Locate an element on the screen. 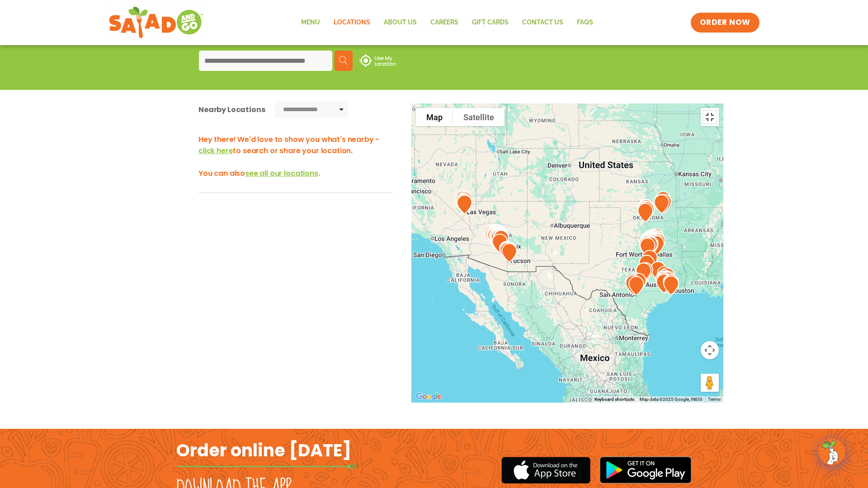  img: wpChatIcon is located at coordinates (832, 452).